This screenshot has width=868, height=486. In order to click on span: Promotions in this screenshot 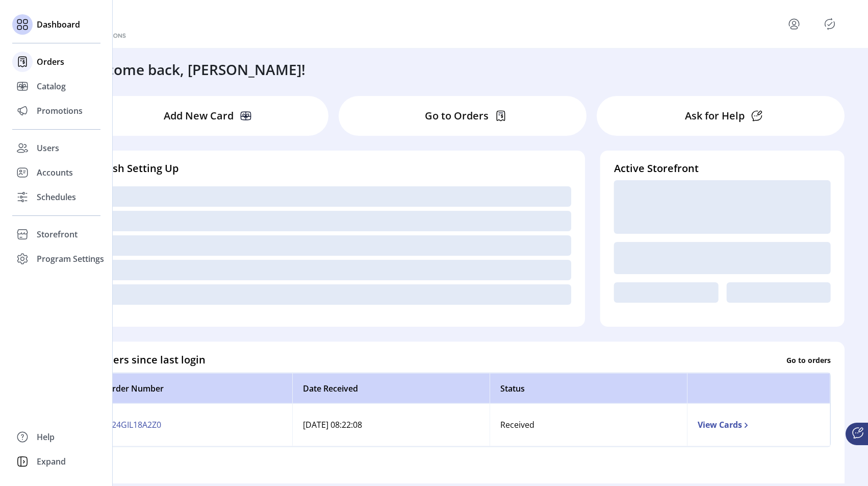, I will do `click(60, 111)`.